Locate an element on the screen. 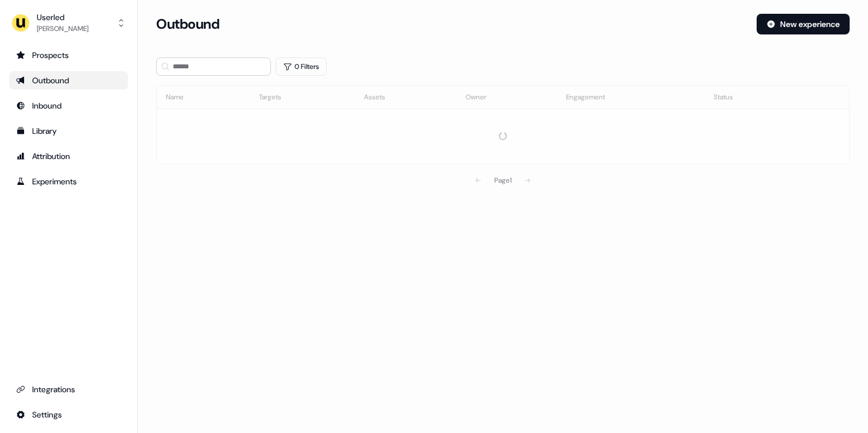 This screenshot has height=433, width=868. div: Settings is located at coordinates (68, 415).